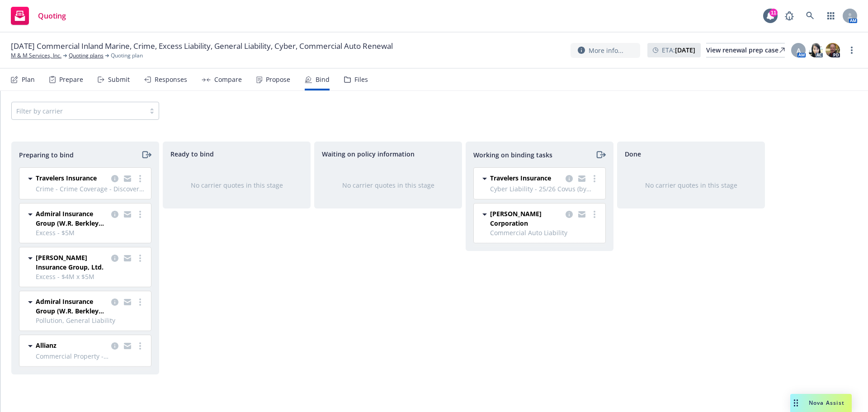 The image size is (868, 412). Describe the element at coordinates (831, 16) in the screenshot. I see `a: Switch app` at that location.